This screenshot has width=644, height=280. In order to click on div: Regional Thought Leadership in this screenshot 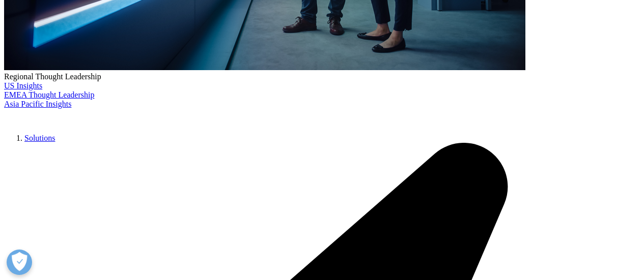, I will do `click(321, 77)`.